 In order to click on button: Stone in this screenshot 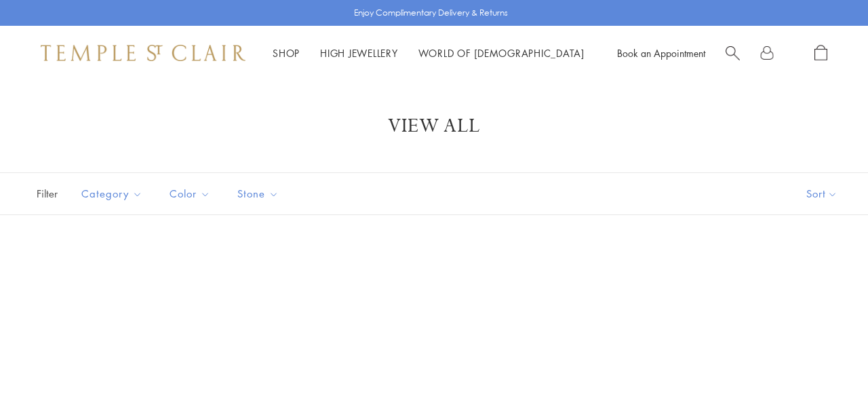, I will do `click(257, 193)`.